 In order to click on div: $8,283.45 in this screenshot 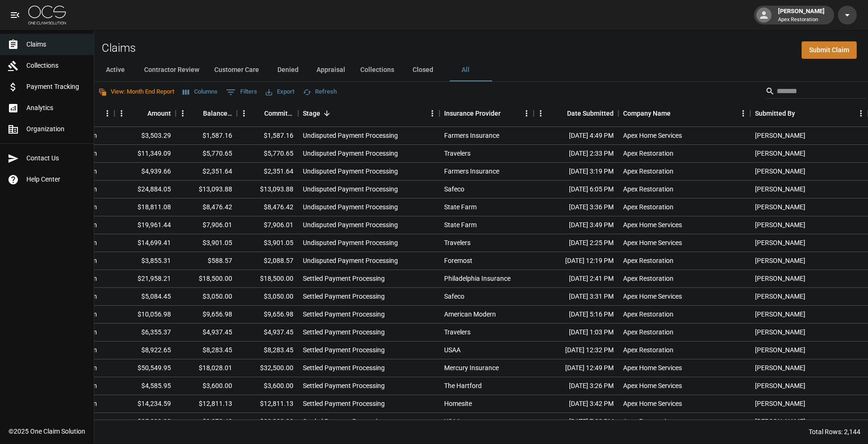, I will do `click(268, 351)`.